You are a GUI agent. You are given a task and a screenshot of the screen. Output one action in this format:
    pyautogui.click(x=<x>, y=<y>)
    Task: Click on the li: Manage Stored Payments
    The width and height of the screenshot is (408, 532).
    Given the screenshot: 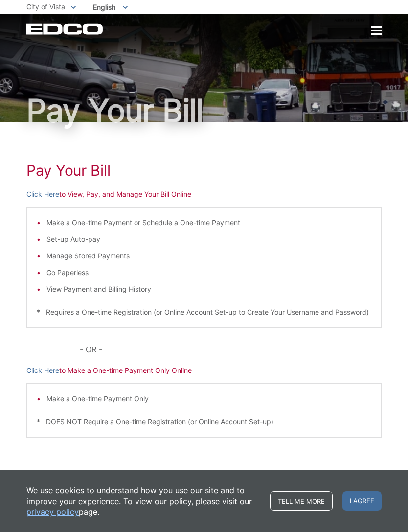 What is the action you would take?
    pyautogui.click(x=209, y=256)
    